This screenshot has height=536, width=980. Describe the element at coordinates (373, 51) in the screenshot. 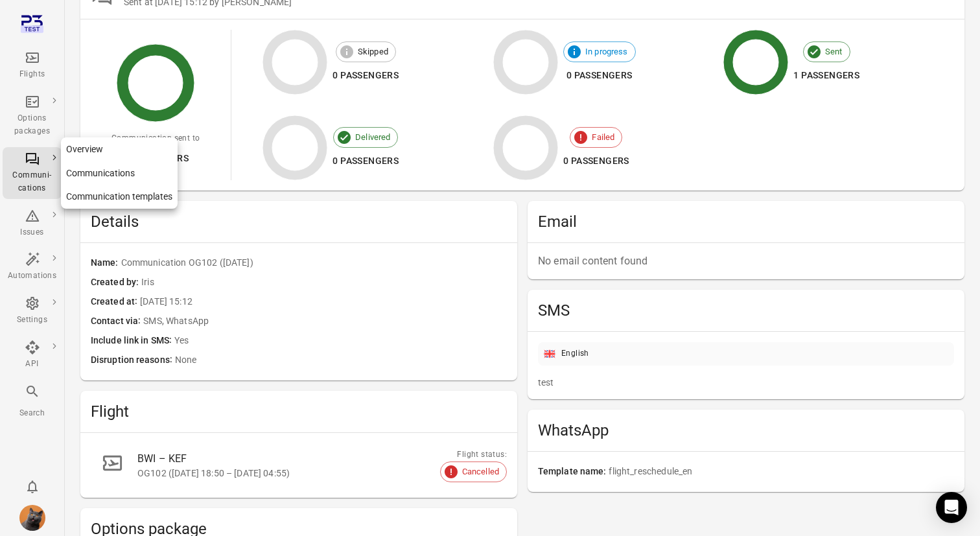

I see `span: Skipped` at that location.